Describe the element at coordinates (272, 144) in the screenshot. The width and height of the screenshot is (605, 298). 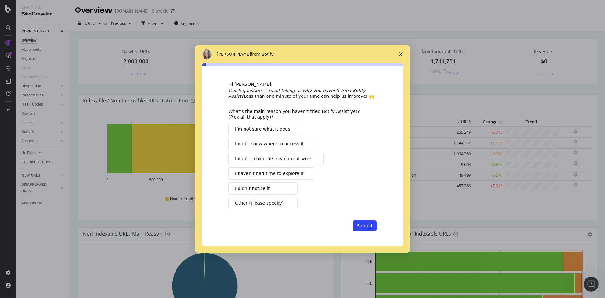
I see `button: I don’t know where to access it` at that location.